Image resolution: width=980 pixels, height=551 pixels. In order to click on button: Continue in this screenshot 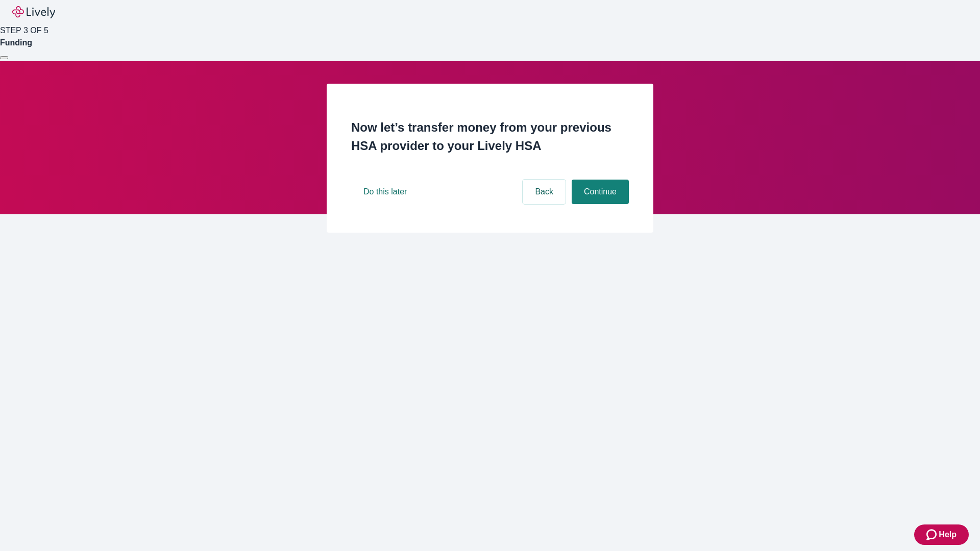, I will do `click(600, 192)`.